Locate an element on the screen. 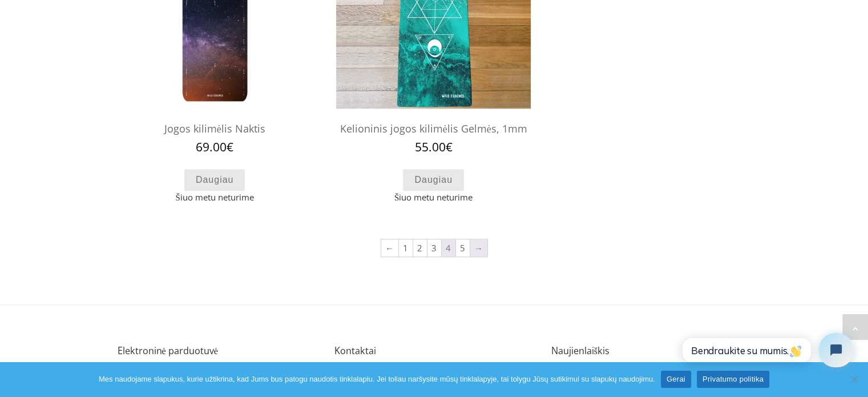  bdi: 55.00 is located at coordinates (434, 146).